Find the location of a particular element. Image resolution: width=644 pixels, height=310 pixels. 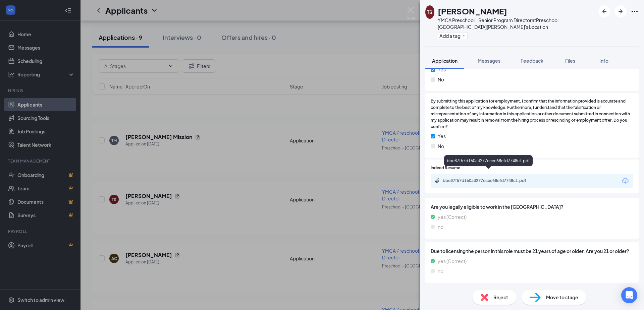

button: ArrowLeftNew is located at coordinates (604, 11).